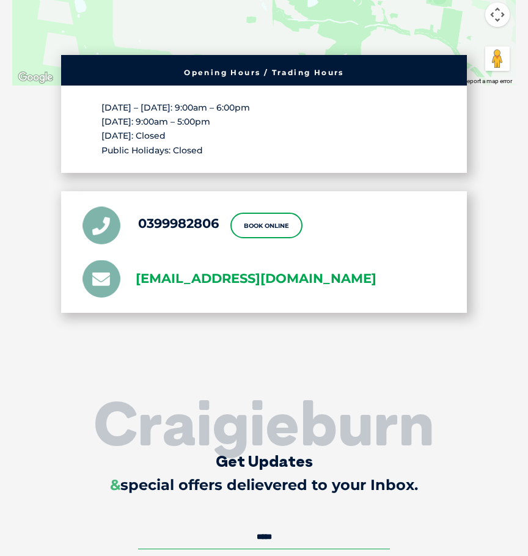  Describe the element at coordinates (498, 15) in the screenshot. I see `button: Map camera controls` at that location.